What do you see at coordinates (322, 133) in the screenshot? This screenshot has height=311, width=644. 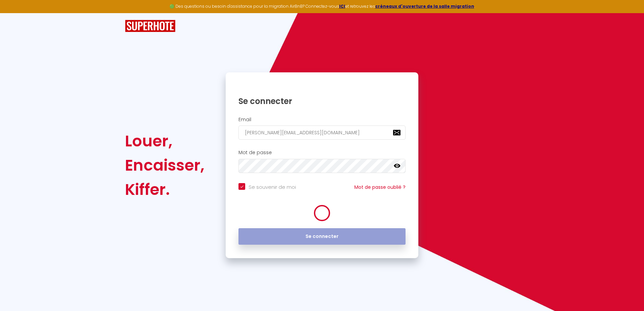 I see `input: Ton Email` at bounding box center [322, 133].